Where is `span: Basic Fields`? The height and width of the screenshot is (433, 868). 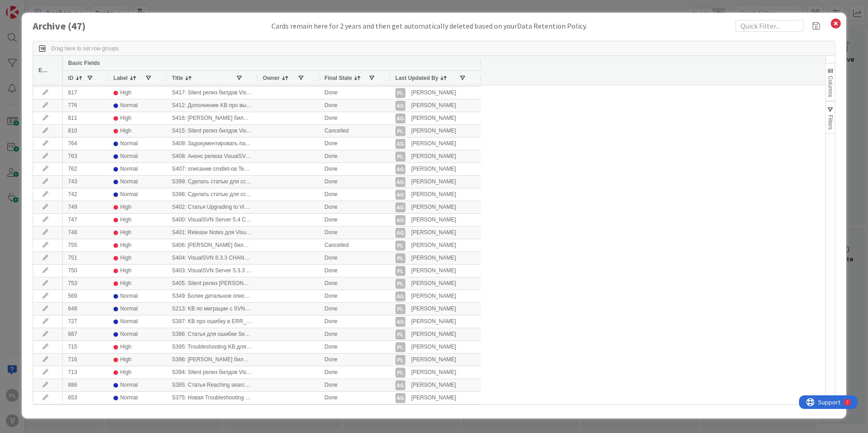 span: Basic Fields is located at coordinates (84, 63).